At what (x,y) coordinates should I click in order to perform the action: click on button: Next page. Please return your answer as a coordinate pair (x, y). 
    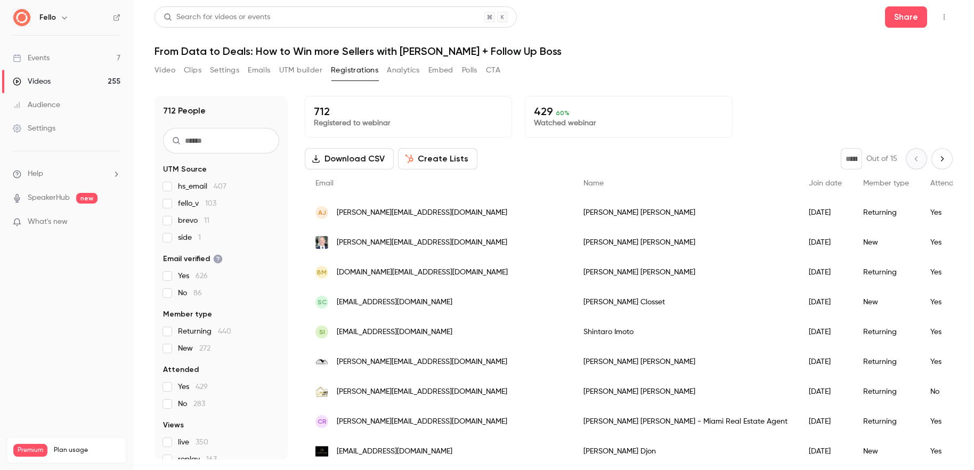
    Looking at the image, I should click on (942, 159).